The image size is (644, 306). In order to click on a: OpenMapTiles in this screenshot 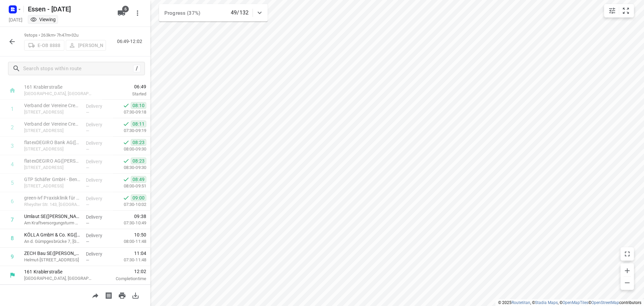, I will do `click(575, 303)`.